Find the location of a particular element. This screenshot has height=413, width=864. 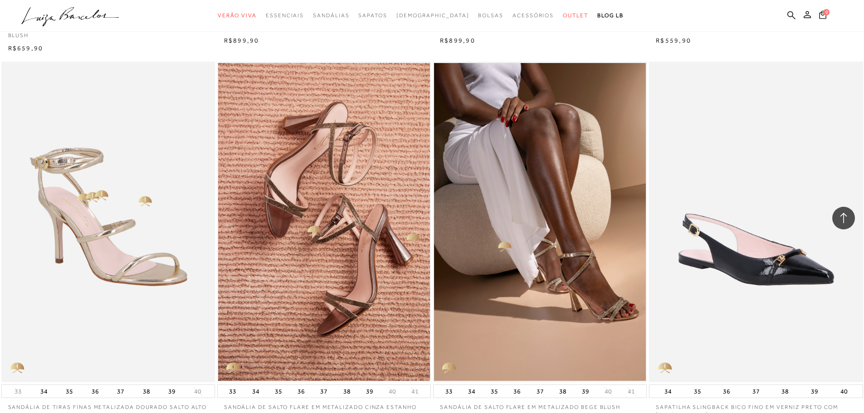

span: Bolsas is located at coordinates (491, 15).